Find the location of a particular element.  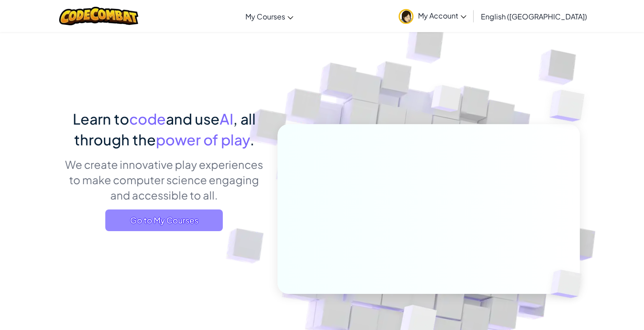

span: My Courses is located at coordinates (265, 16).